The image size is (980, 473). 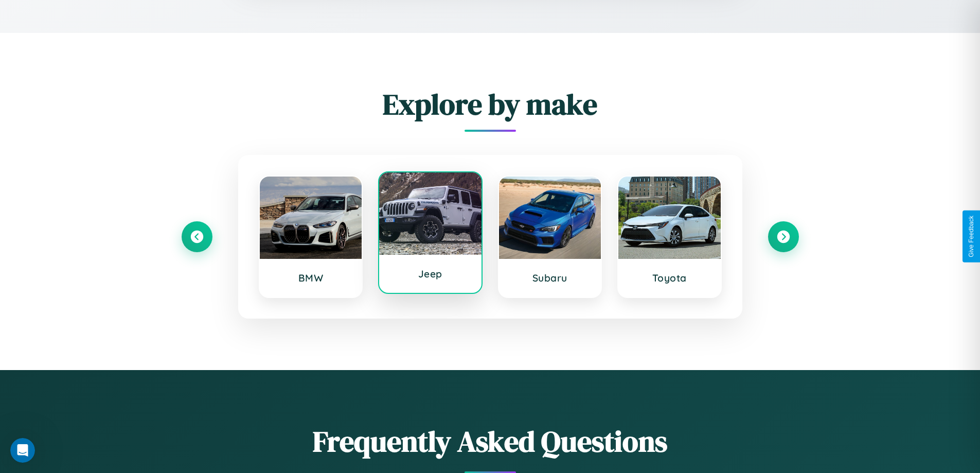 I want to click on h3: Jeep, so click(x=430, y=273).